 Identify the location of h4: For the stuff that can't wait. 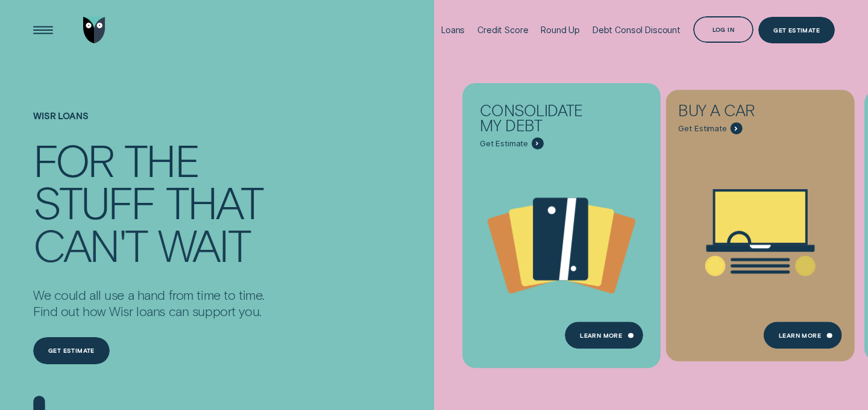
(149, 201).